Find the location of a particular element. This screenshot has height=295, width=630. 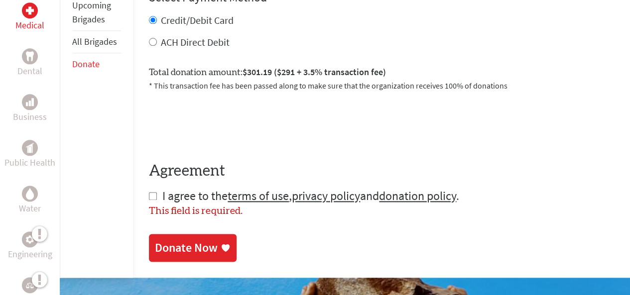

a: MedicalMedical is located at coordinates (30, 17).